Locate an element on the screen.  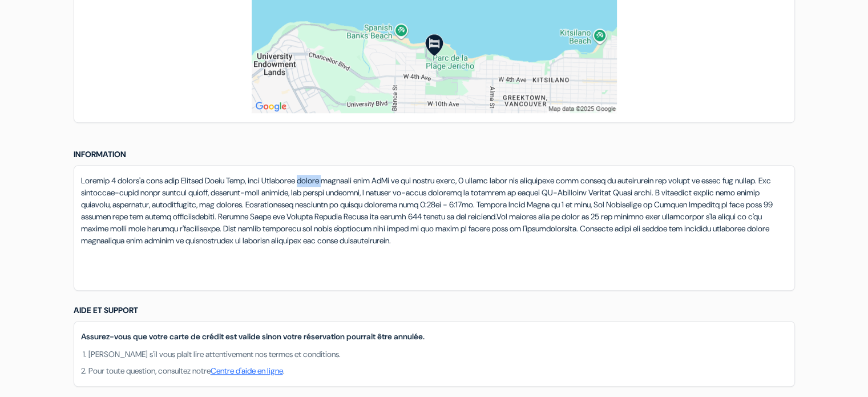
span: Aide et support is located at coordinates (106, 310).